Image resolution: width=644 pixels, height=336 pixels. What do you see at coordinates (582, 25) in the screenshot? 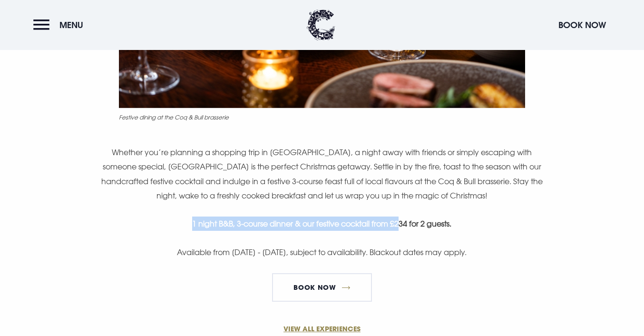
I see `button: Book Now` at bounding box center [582, 25].